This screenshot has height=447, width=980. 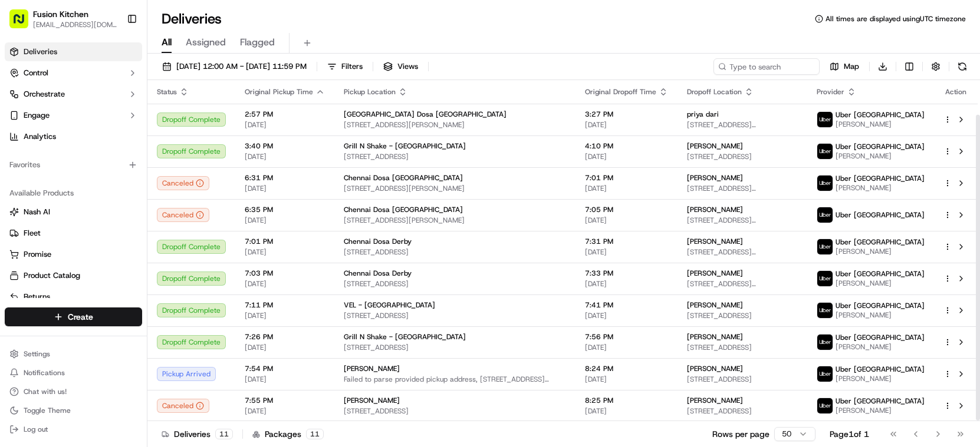 I want to click on button: Views, so click(x=400, y=67).